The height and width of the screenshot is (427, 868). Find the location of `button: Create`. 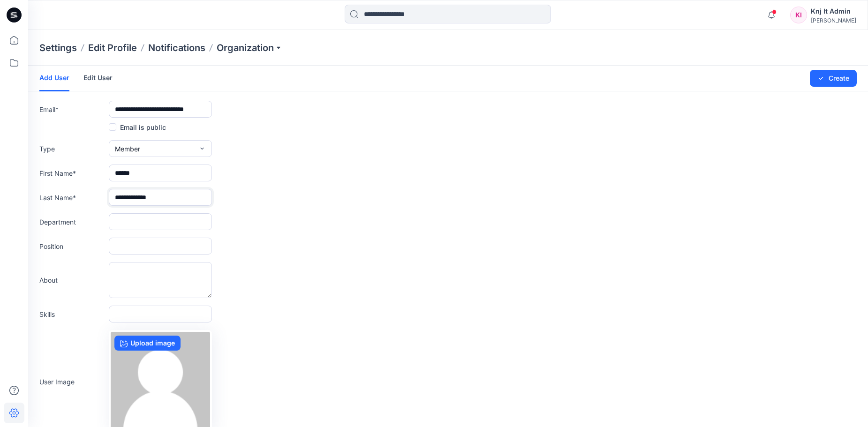

button: Create is located at coordinates (834, 79).